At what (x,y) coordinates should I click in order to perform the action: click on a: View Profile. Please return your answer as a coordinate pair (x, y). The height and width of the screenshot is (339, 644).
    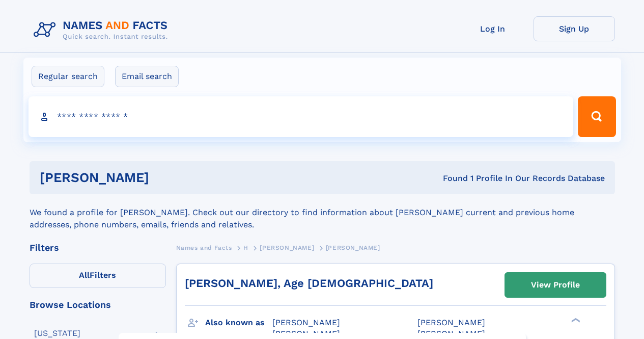
    Looking at the image, I should click on (555, 285).